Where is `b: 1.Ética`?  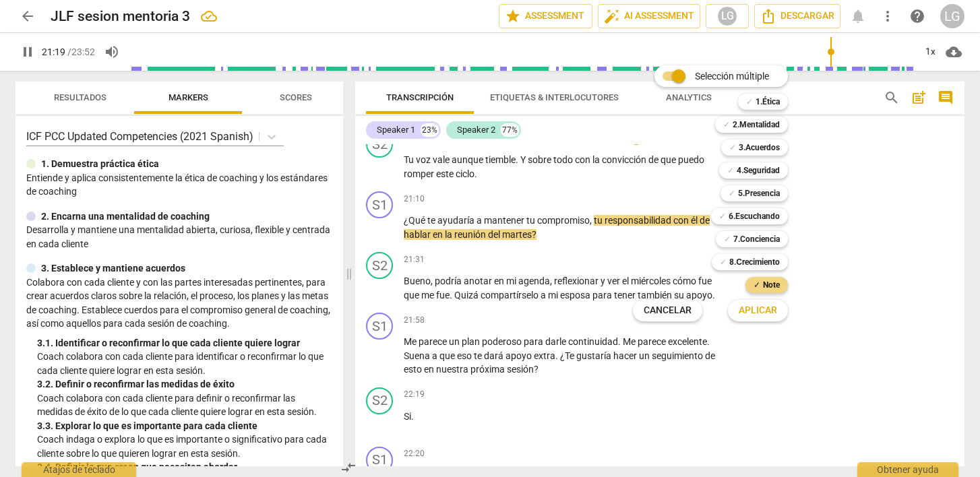 b: 1.Ética is located at coordinates (768, 102).